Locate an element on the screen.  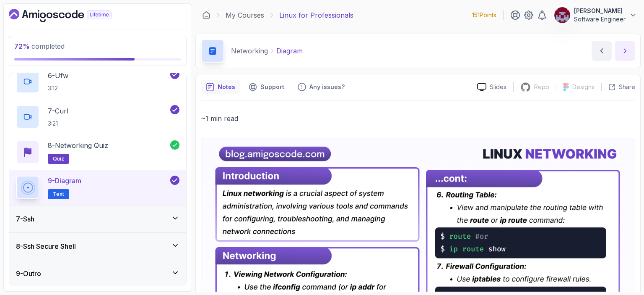
p: Notes is located at coordinates (227, 87).